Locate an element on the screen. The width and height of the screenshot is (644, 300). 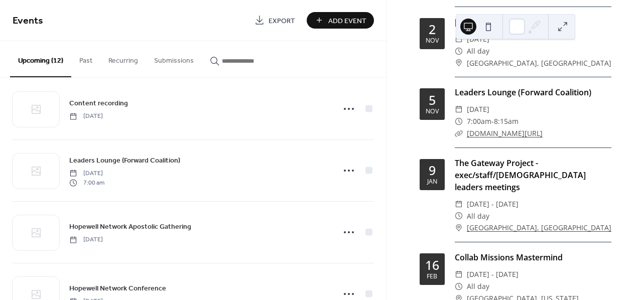
button: Upcoming (12) is located at coordinates (41, 59).